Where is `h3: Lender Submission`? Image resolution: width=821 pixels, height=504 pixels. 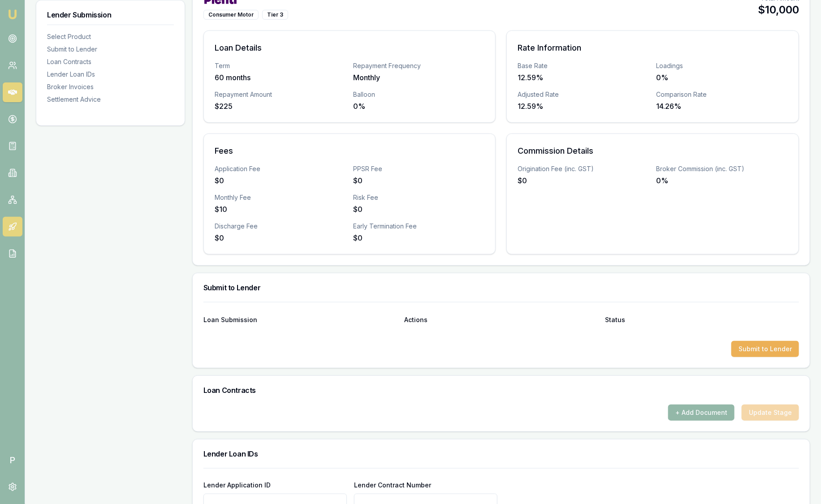 h3: Lender Submission is located at coordinates (110, 15).